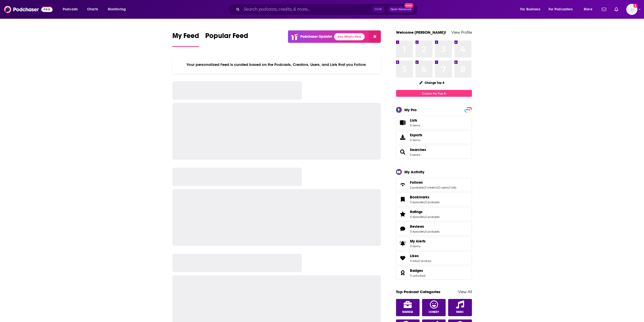  I want to click on span: Monitoring, so click(117, 10).